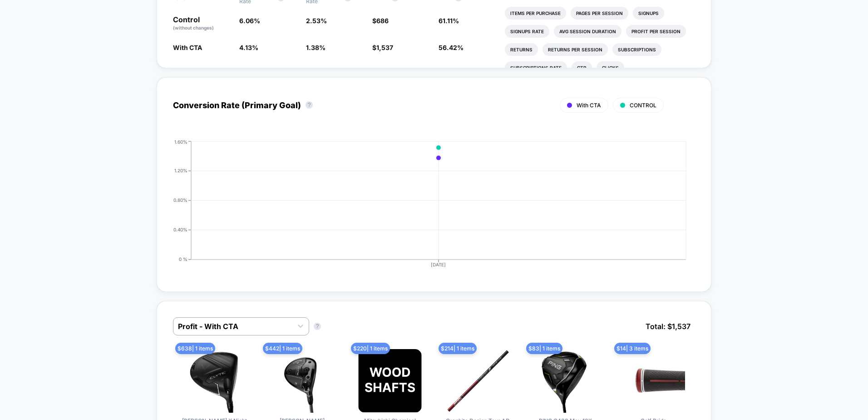 This screenshot has width=868, height=420. What do you see at coordinates (643, 105) in the screenshot?
I see `span: CONTROL` at bounding box center [643, 105].